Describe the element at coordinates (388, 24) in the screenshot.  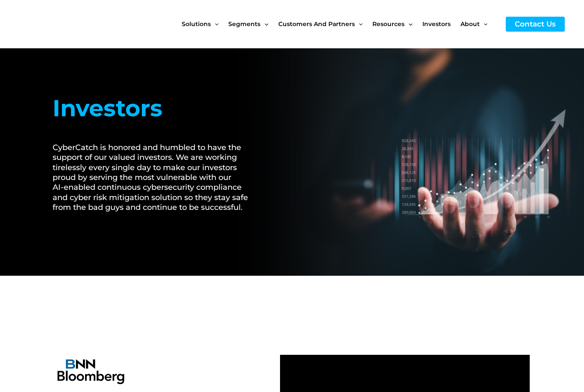
I see `span: Resources` at that location.